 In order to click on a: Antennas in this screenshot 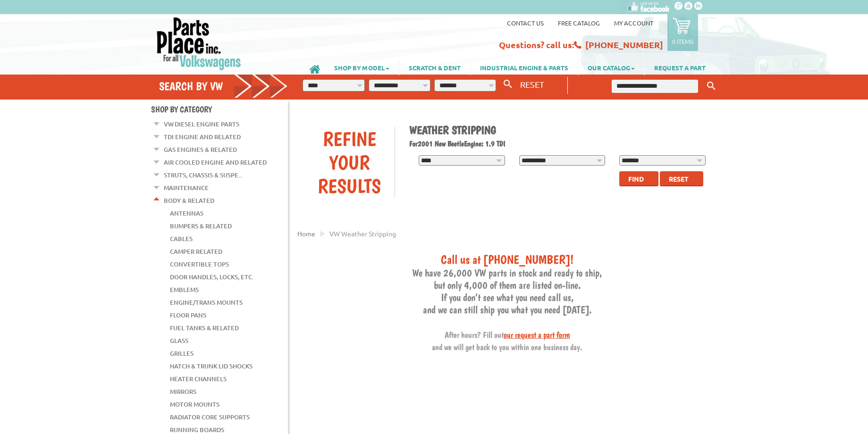, I will do `click(186, 213)`.